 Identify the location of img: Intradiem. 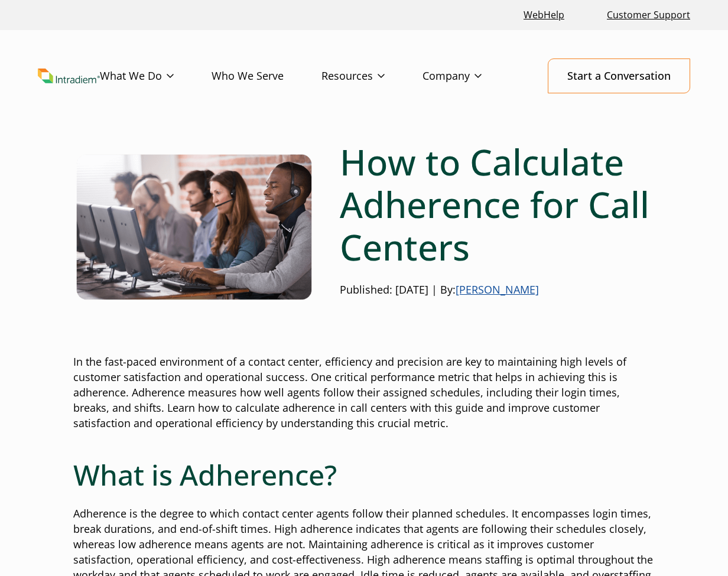
(69, 76).